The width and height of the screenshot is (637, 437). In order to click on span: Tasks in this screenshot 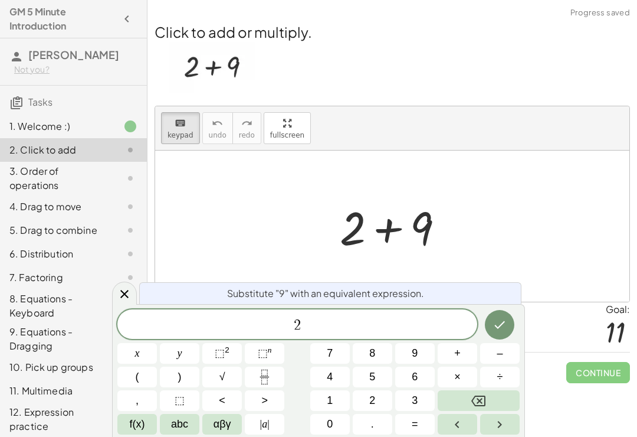, I will do `click(40, 101)`.